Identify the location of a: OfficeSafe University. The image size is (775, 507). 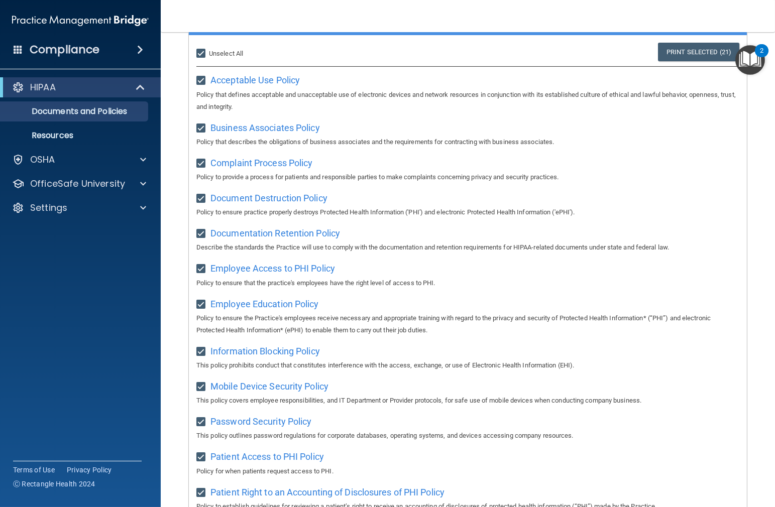
(79, 184).